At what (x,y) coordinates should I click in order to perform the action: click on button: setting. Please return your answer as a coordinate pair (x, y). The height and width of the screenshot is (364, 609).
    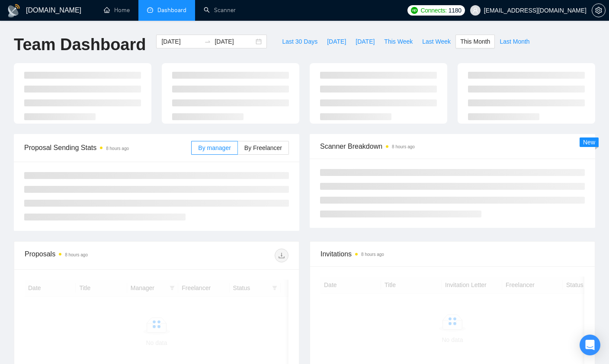
    Looking at the image, I should click on (599, 10).